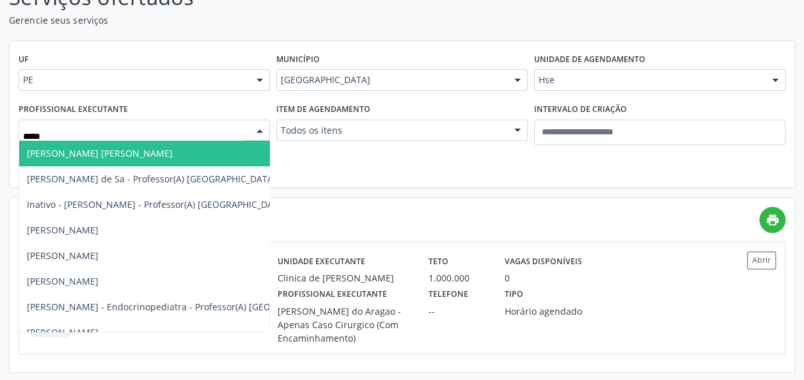  Describe the element at coordinates (507, 278) in the screenshot. I see `div: 0` at that location.